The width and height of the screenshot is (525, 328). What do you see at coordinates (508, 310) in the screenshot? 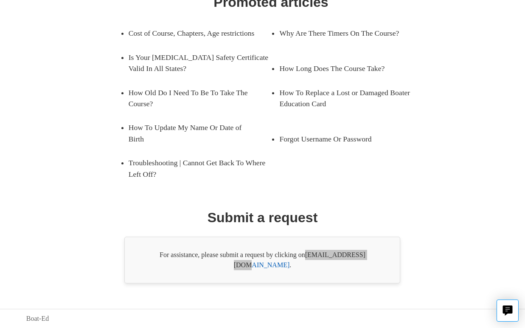
I see `div: Live chat` at bounding box center [508, 310].